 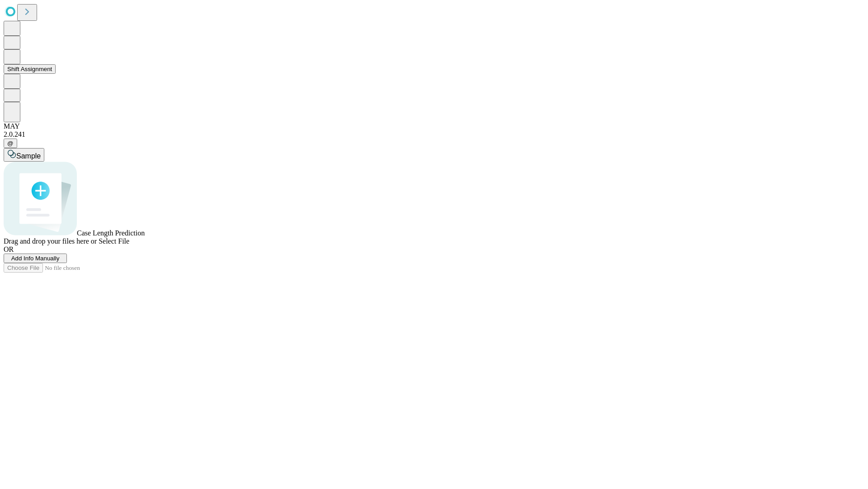 I want to click on span: OR, so click(x=9, y=249).